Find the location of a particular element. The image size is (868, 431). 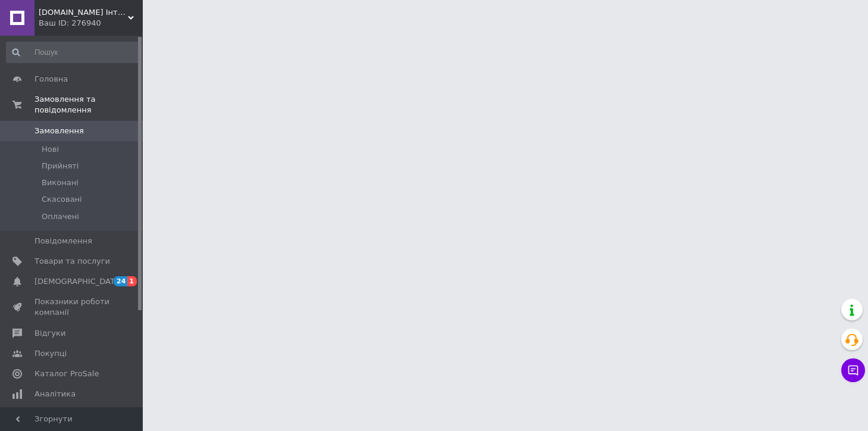

span: Виконані is located at coordinates (60, 183).